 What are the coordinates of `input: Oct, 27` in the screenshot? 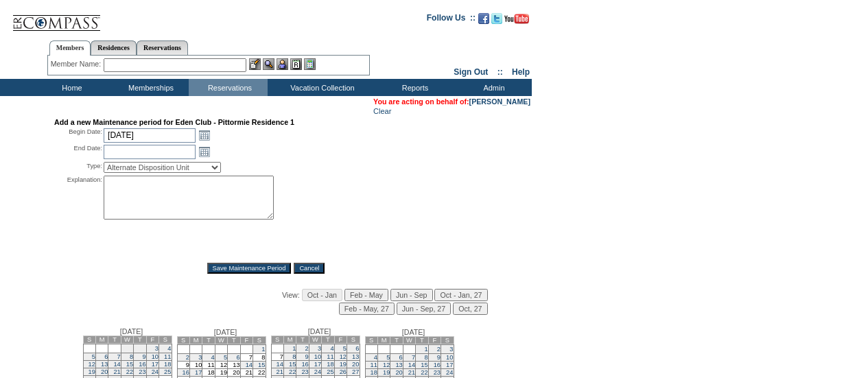 It's located at (470, 309).